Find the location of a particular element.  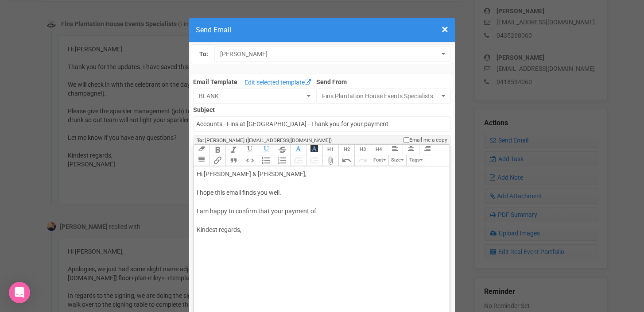

button: Heading 2 is located at coordinates (346, 150).